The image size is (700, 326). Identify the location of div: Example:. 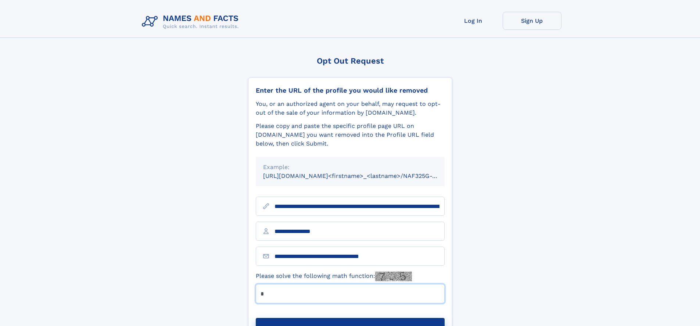
(350, 167).